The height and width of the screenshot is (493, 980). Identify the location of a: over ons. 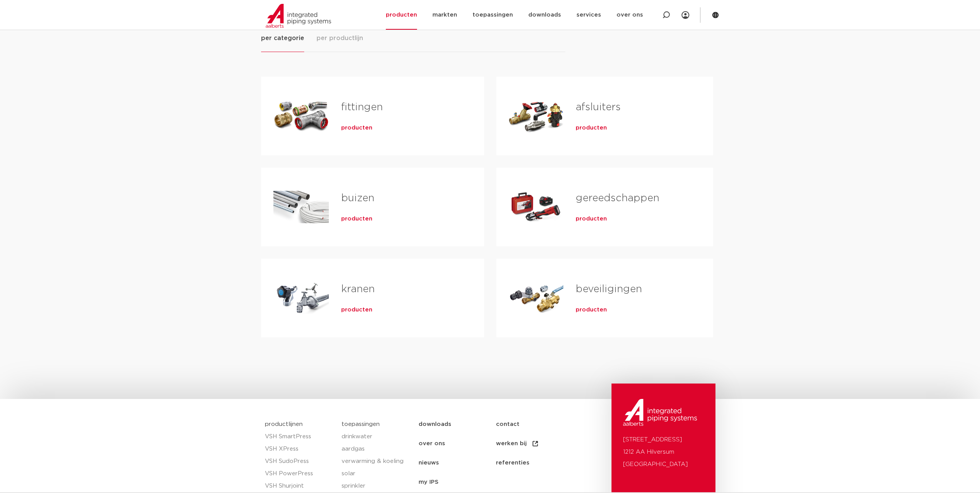
(457, 444).